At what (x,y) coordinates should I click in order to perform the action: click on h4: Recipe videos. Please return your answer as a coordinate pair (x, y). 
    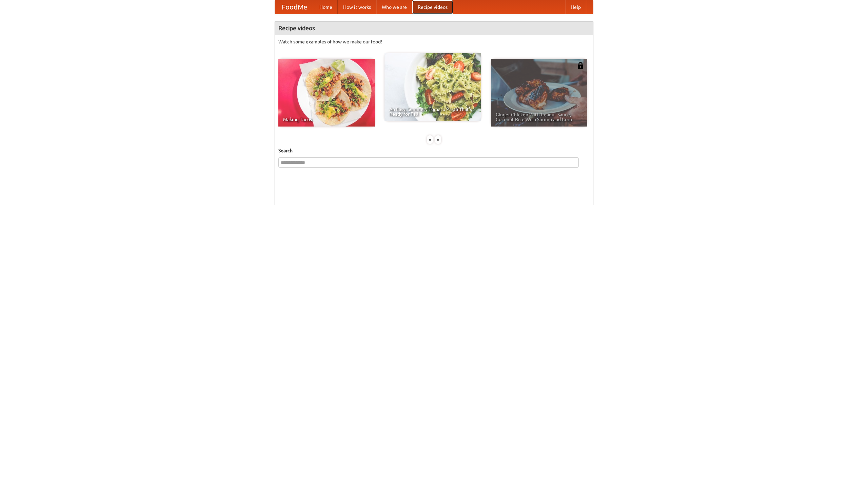
    Looking at the image, I should click on (434, 28).